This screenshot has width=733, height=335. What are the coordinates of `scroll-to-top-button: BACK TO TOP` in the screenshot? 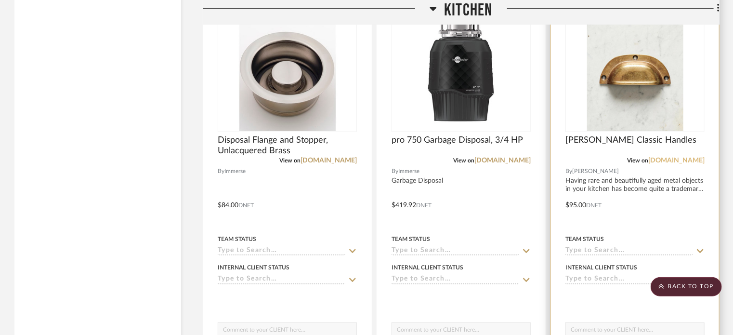 It's located at (686, 287).